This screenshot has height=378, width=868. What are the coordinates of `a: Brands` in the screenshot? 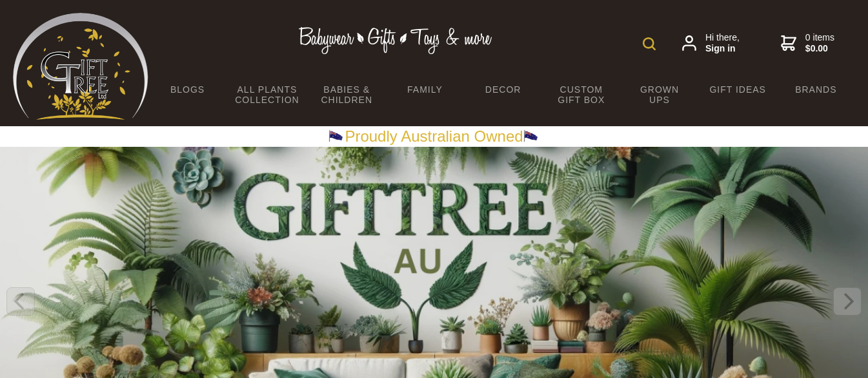 It's located at (815, 90).